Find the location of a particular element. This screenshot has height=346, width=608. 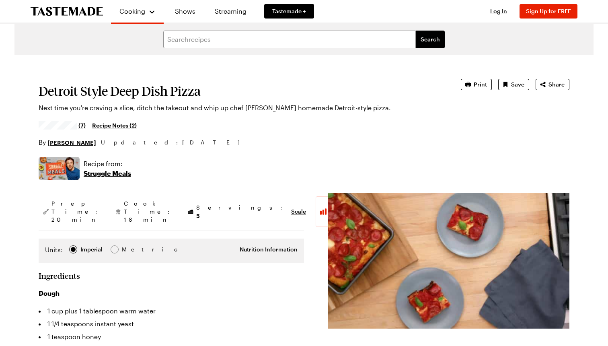

div: Metric is located at coordinates (130, 249).